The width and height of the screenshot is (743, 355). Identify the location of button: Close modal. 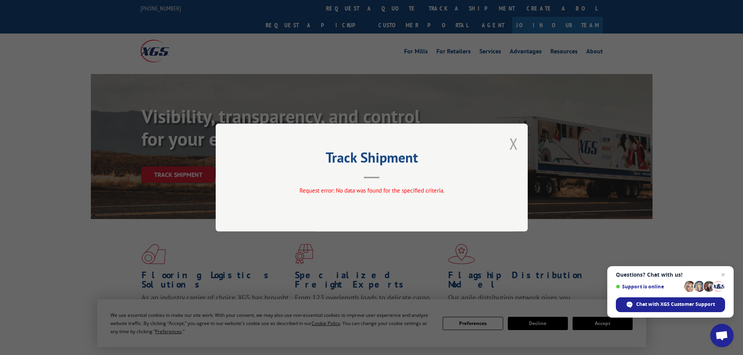
(514, 143).